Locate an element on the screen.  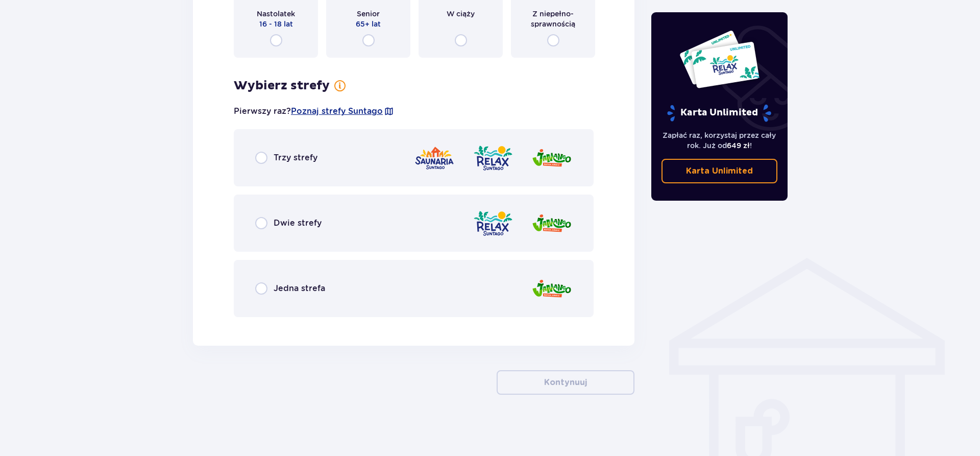
img: Saunaria is located at coordinates (435, 158).